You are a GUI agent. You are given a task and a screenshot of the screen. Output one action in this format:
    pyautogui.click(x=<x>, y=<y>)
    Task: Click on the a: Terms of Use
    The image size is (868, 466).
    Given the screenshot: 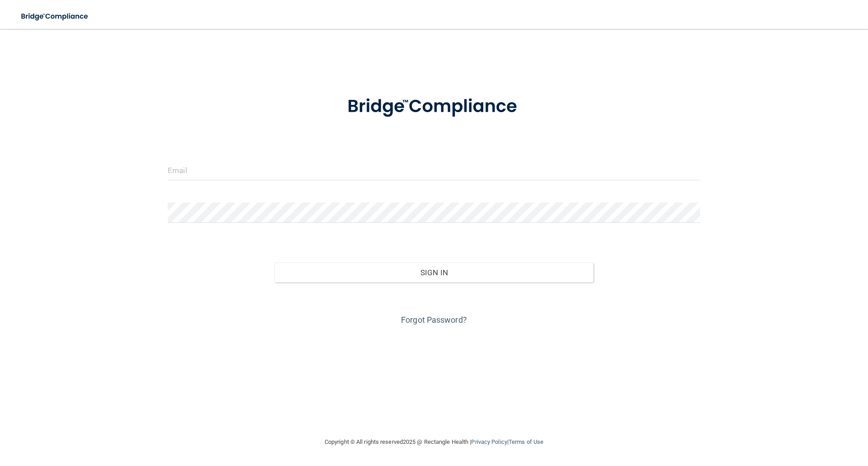 What is the action you would take?
    pyautogui.click(x=526, y=442)
    